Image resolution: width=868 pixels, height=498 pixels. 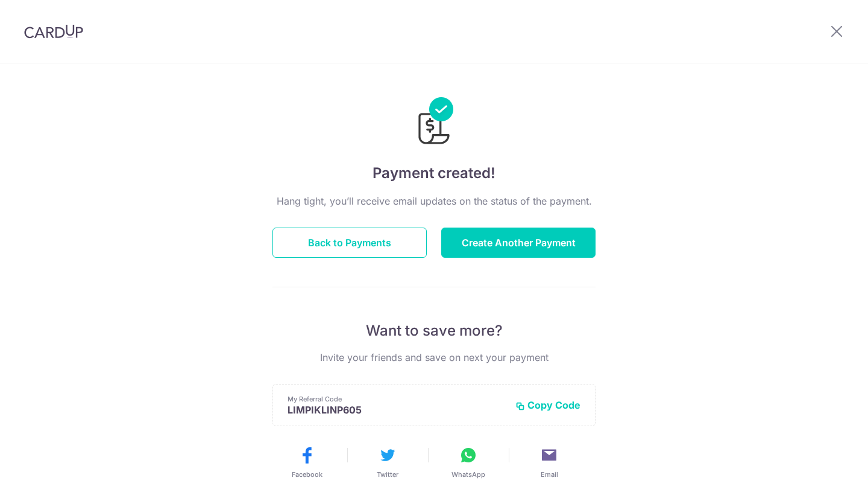 What do you see at coordinates (388, 474) in the screenshot?
I see `span: Twitter` at bounding box center [388, 474].